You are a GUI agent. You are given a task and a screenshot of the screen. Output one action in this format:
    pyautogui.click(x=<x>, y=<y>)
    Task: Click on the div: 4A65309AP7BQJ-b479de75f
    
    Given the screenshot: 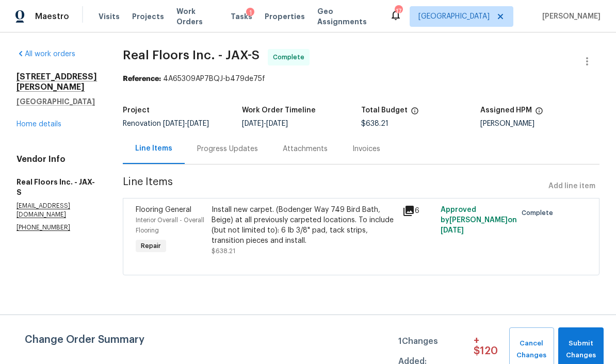 What is the action you would take?
    pyautogui.click(x=361, y=79)
    